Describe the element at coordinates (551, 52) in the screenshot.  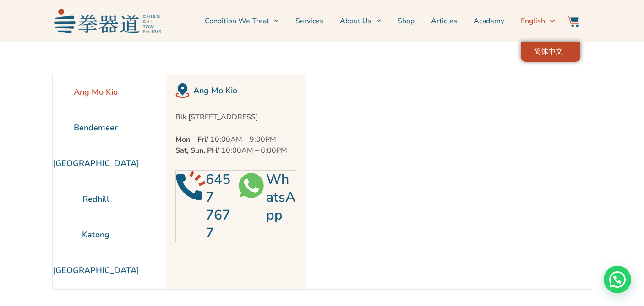
I see `ul: English` at that location.